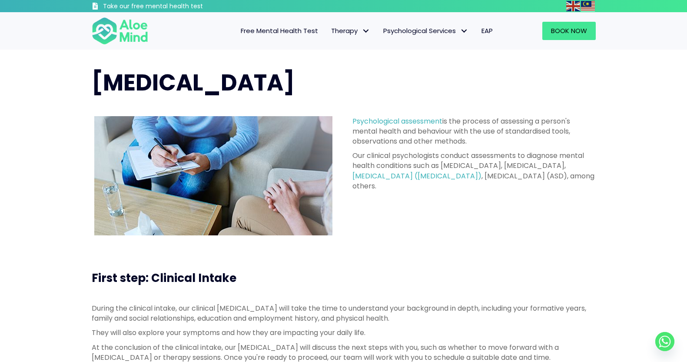  I want to click on a: Book Now, so click(569, 31).